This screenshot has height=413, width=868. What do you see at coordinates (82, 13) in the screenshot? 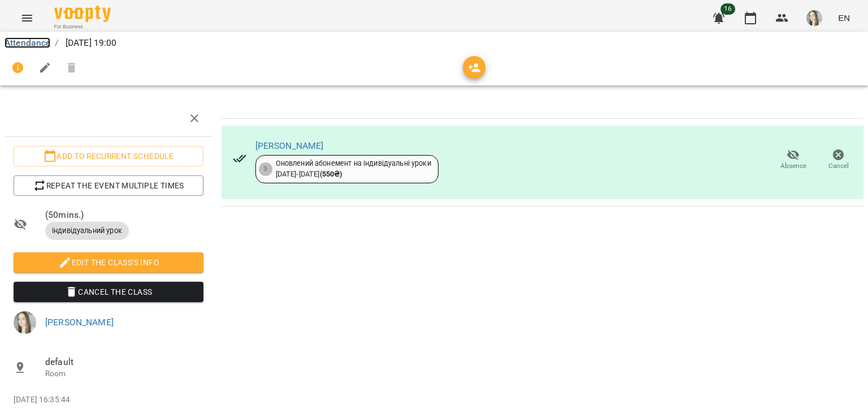
I see `img: Voopty Logo` at bounding box center [82, 13].